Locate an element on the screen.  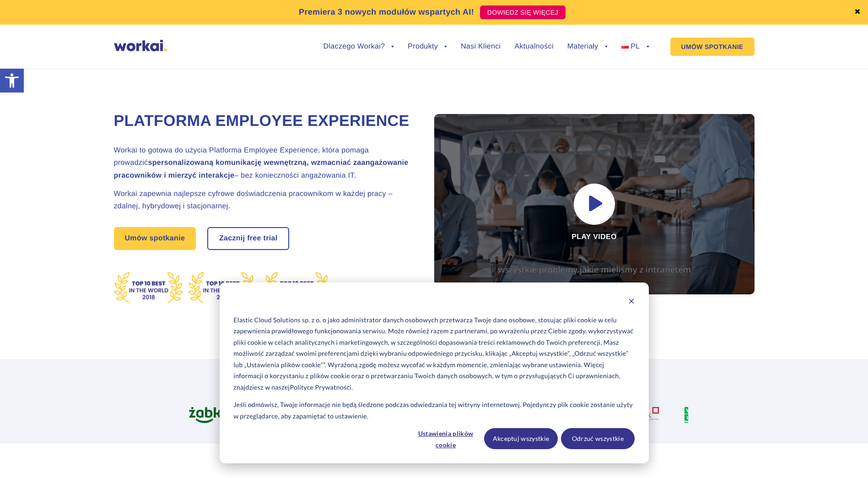
a: DOWIEDZ SIĘ WIĘCEJ is located at coordinates (522, 12).